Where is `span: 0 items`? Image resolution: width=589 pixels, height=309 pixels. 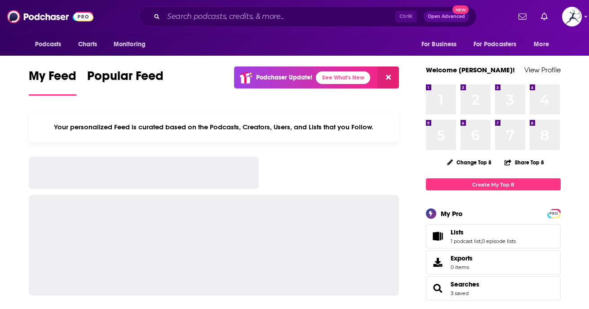 span: 0 items is located at coordinates (461, 267).